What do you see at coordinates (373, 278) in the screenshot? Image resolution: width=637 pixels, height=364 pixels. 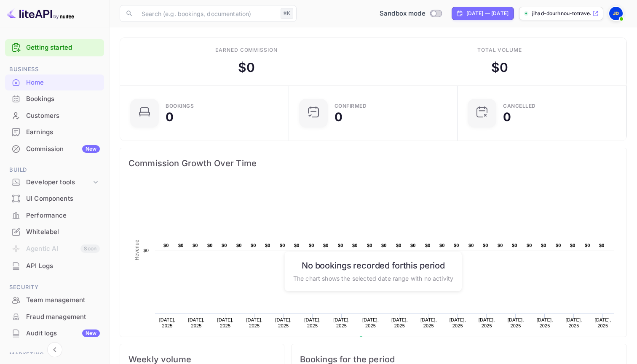 I see `p: The chart shows the selected date range with no activity` at bounding box center [373, 278].